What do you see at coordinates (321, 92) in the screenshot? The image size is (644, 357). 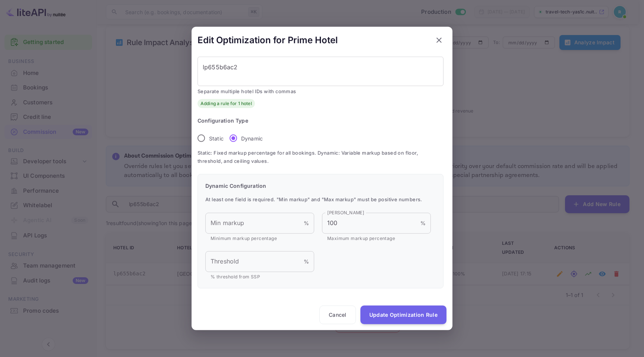 I see `span: Separate multiple hotel IDs with commas` at bounding box center [321, 92].